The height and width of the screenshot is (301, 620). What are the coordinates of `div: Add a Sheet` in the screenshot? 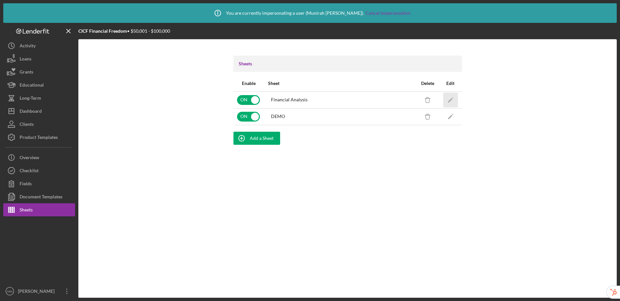 It's located at (261, 138).